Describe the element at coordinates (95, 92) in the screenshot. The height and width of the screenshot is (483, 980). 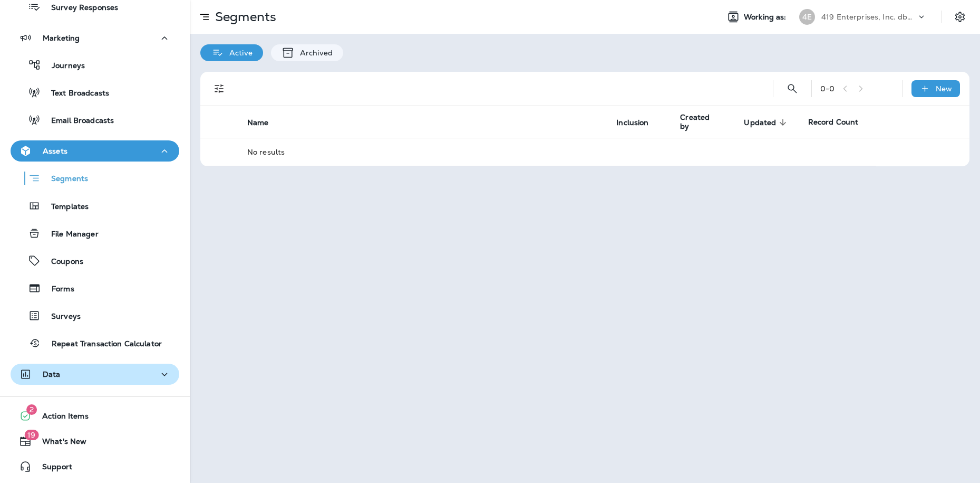
I see `button: Text Broadcasts` at that location.